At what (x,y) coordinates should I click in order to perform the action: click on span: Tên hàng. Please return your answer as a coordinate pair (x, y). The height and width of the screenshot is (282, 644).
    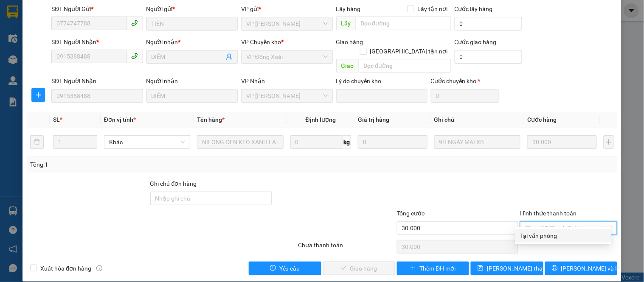
    Looking at the image, I should click on (210, 120).